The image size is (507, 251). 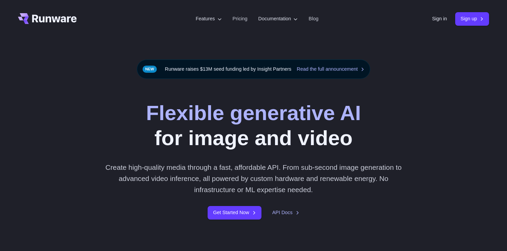 I want to click on a: Read the full announcement, so click(x=330, y=69).